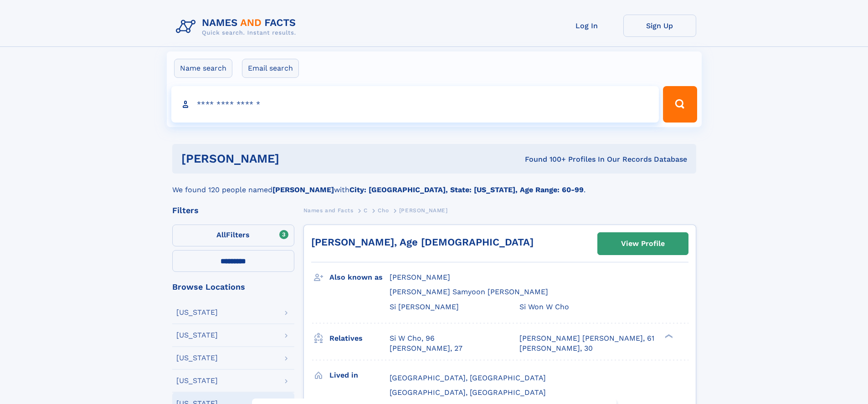  I want to click on input: search input, so click(415, 104).